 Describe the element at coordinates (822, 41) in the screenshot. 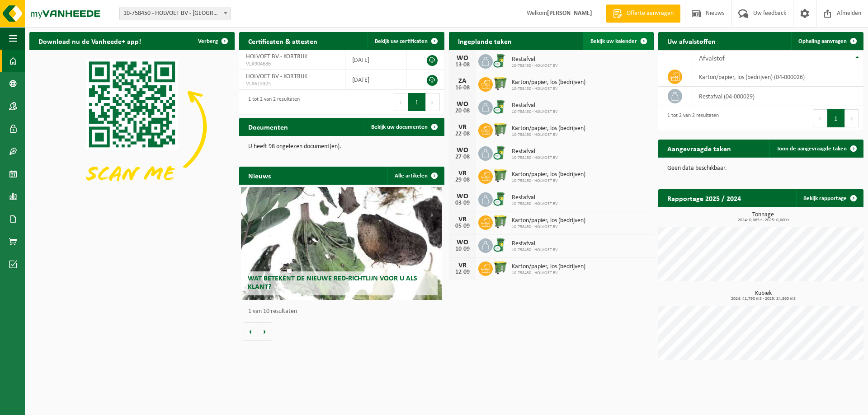

I see `span: Ophaling aanvragen` at that location.